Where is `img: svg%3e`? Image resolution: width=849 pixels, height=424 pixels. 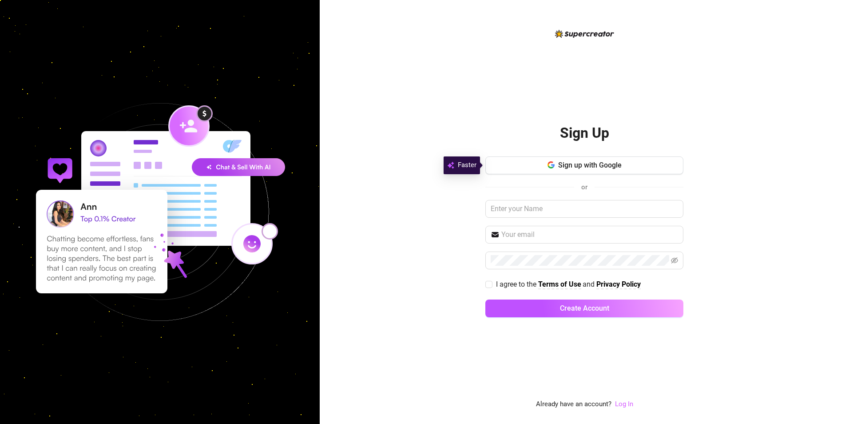
img: svg%3e is located at coordinates (451, 165).